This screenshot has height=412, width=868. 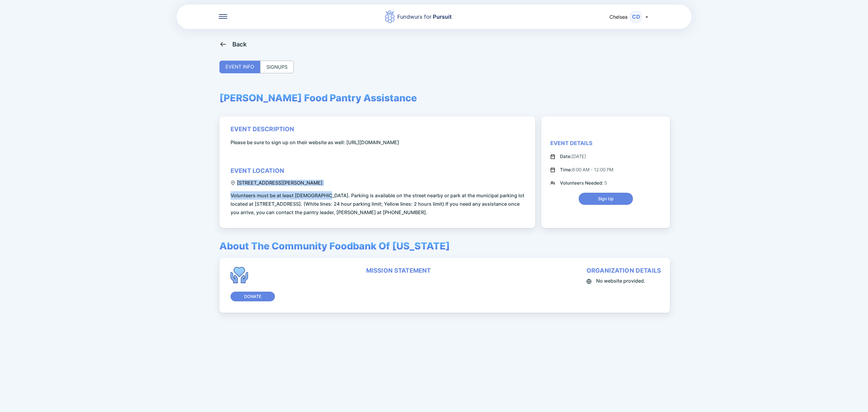 What do you see at coordinates (606, 198) in the screenshot?
I see `span: Sign Up` at bounding box center [606, 198].